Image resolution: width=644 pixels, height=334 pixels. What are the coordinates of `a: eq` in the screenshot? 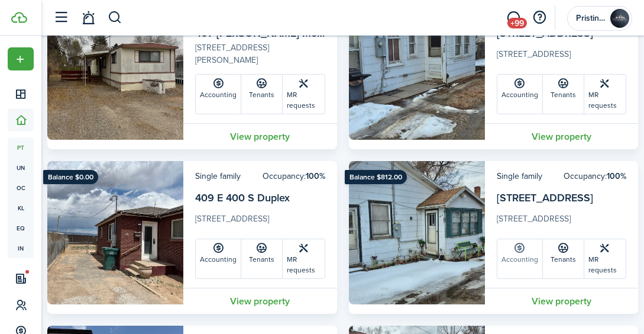 It's located at (21, 228).